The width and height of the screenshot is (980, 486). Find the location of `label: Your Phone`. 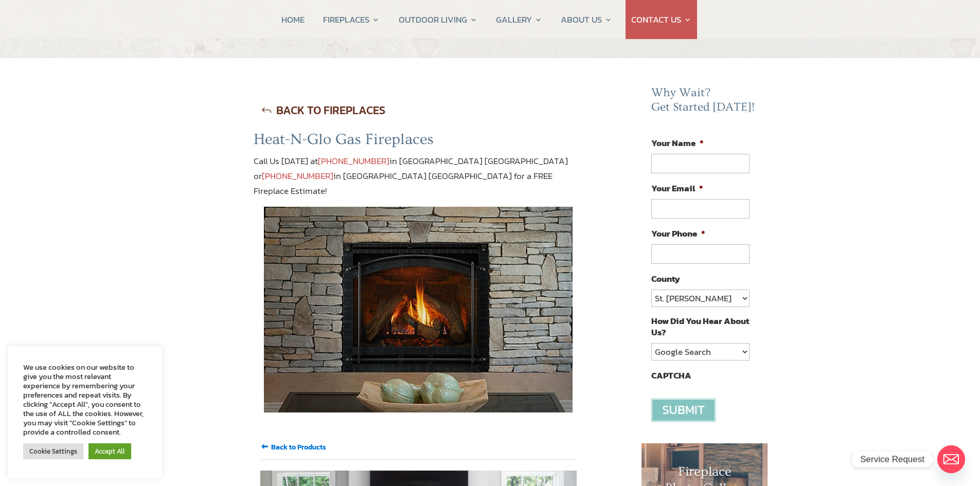

label: Your Phone is located at coordinates (678, 234).